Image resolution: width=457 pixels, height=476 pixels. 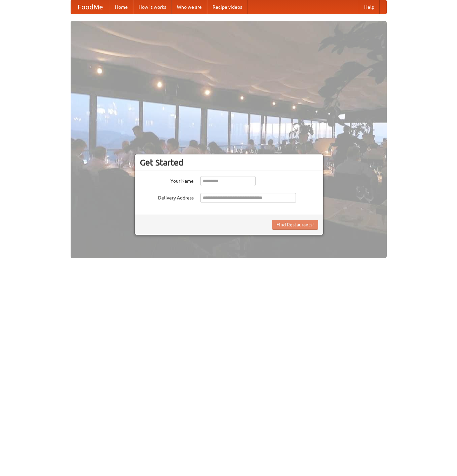 What do you see at coordinates (153, 7) in the screenshot?
I see `a: How it works` at bounding box center [153, 7].